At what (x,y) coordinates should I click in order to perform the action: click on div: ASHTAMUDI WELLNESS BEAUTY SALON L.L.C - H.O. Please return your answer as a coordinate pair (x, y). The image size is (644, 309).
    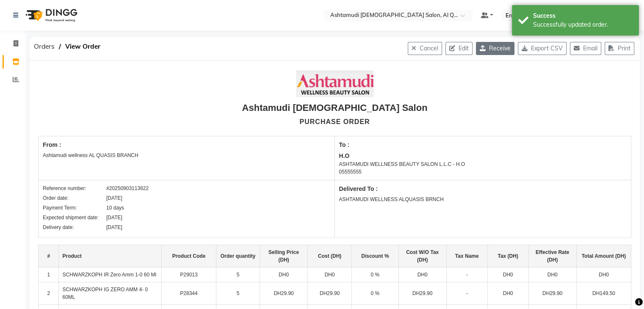
    Looking at the image, I should click on (484, 164).